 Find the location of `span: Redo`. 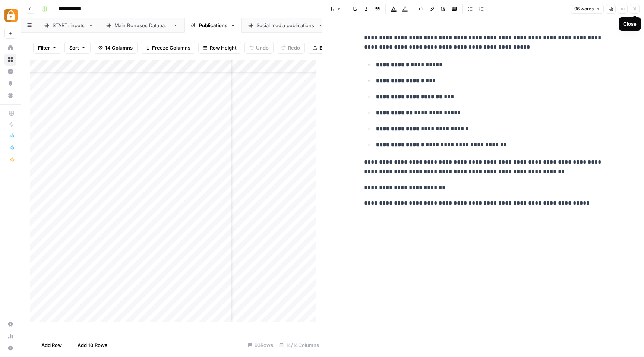

span: Redo is located at coordinates (294, 48).